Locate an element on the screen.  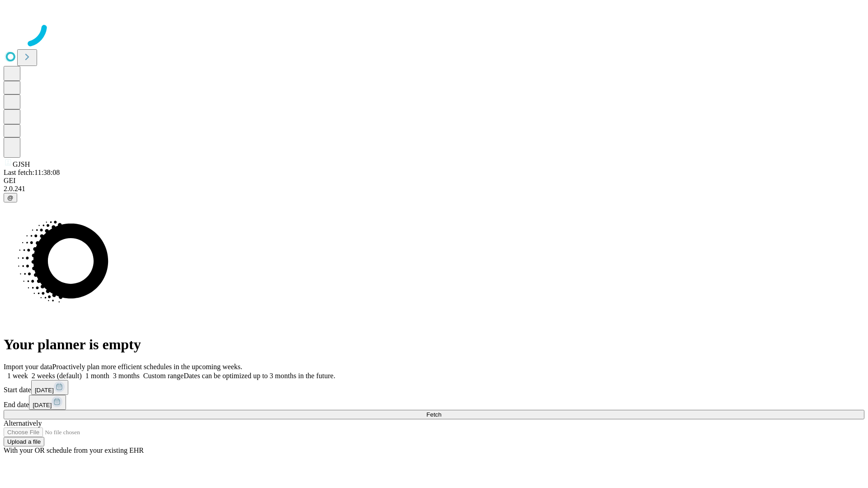
button: Upload a file is located at coordinates (24, 441).